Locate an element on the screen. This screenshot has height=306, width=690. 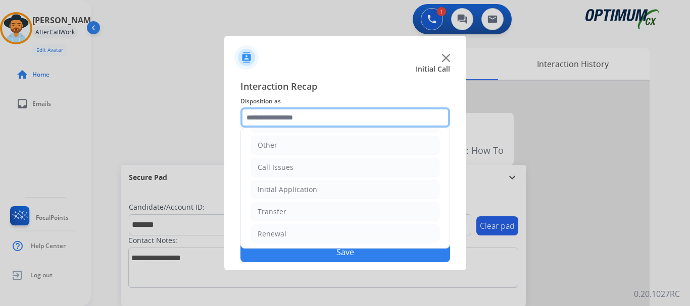
p: 0.20.1027RC is located at coordinates (656, 294).